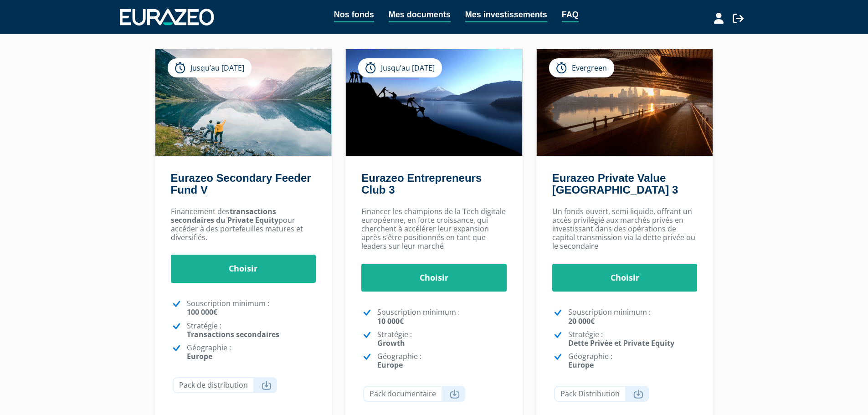 This screenshot has width=868, height=415. Describe the element at coordinates (243, 102) in the screenshot. I see `img: Eurazeo Secondary Feeder Fund V` at that location.